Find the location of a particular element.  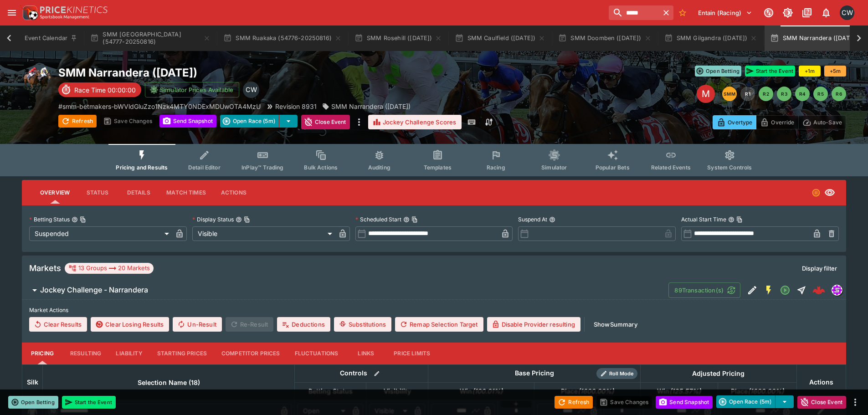

button: Close Event is located at coordinates (822, 402).